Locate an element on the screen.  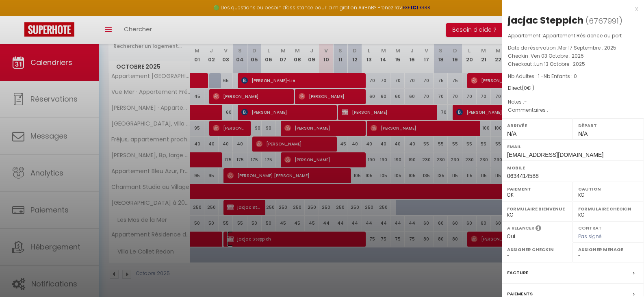
span: 0 is located at coordinates (525, 88).